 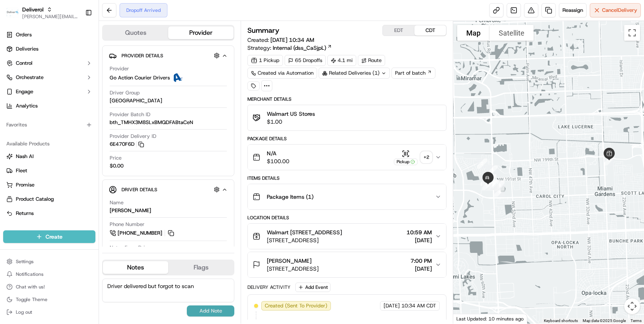 What do you see at coordinates (291, 122) in the screenshot?
I see `span: $1.00` at bounding box center [291, 122].